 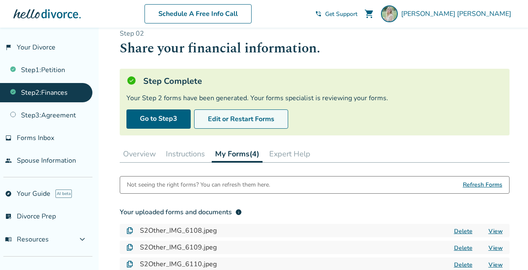 I want to click on a: phone_in_talkGet Support, so click(x=336, y=14).